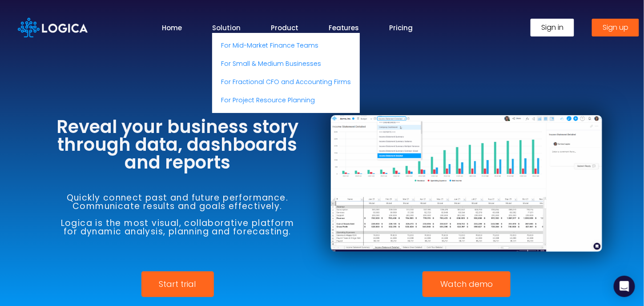 This screenshot has height=306, width=644. I want to click on a: Start trial, so click(177, 284).